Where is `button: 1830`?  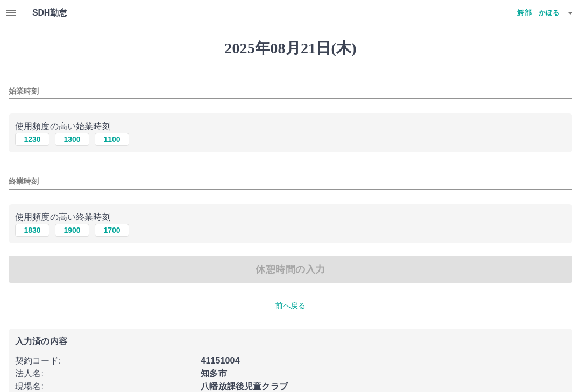 button: 1830 is located at coordinates (32, 230).